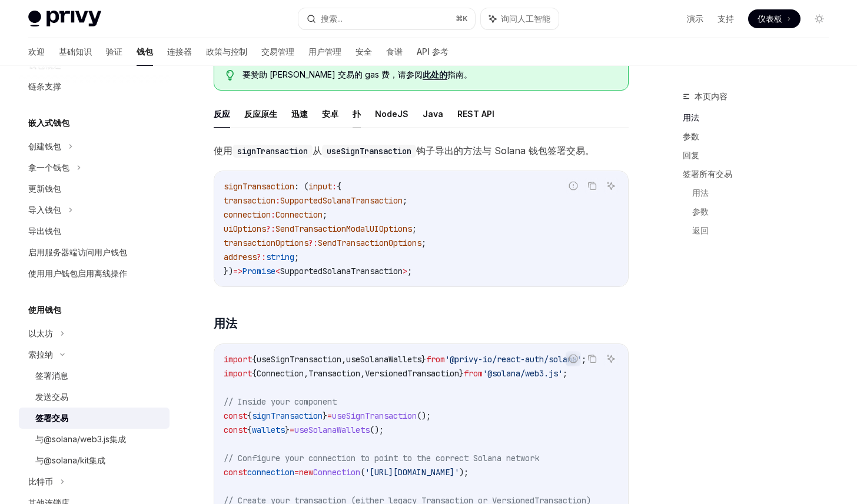 This screenshot has width=857, height=504. Describe the element at coordinates (94, 231) in the screenshot. I see `a: 导出钱包` at that location.